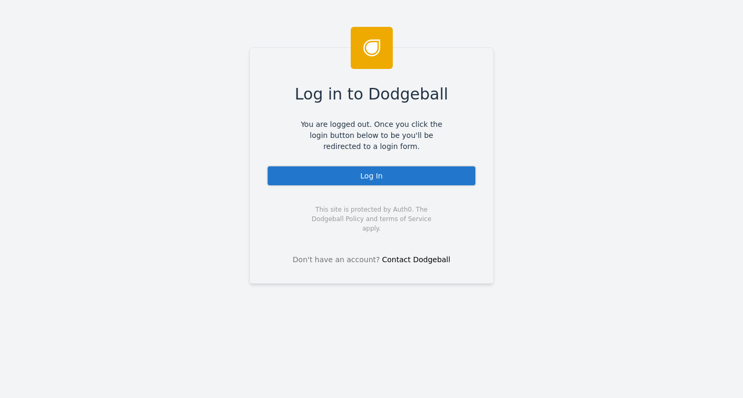  I want to click on span: You are logged out. Once you click the login button below to be you'll be redirected to a login f..., so click(371, 135).